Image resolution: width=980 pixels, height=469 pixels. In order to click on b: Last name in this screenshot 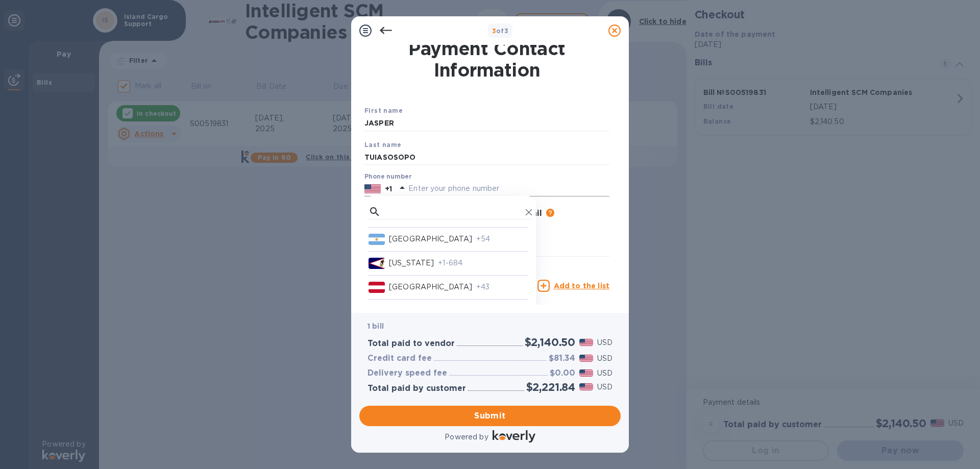, I will do `click(383, 144)`.